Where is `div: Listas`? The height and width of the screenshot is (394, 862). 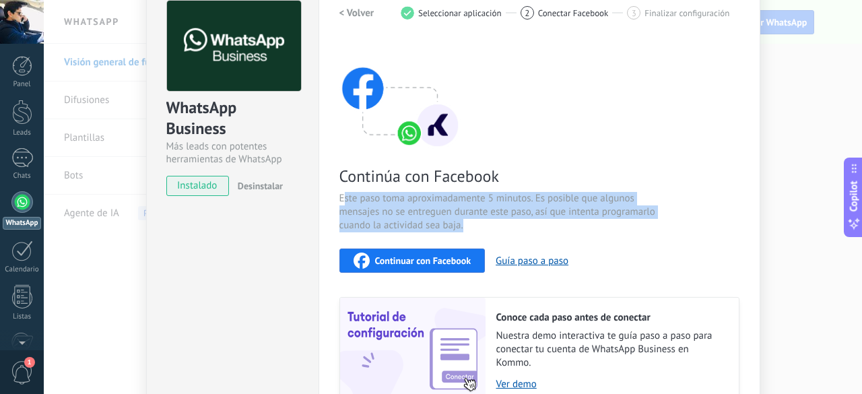
div: Listas is located at coordinates (22, 316).